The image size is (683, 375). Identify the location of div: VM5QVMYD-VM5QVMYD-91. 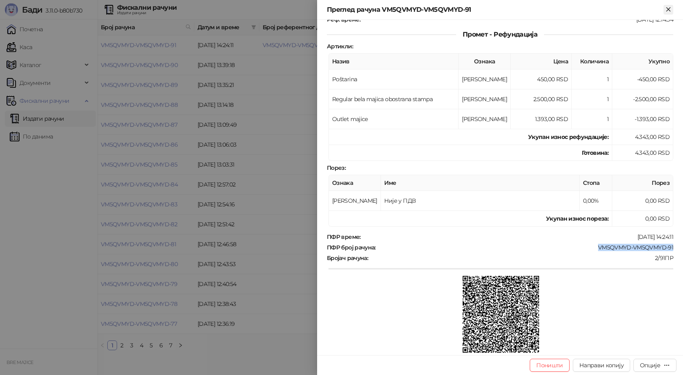
(525, 247).